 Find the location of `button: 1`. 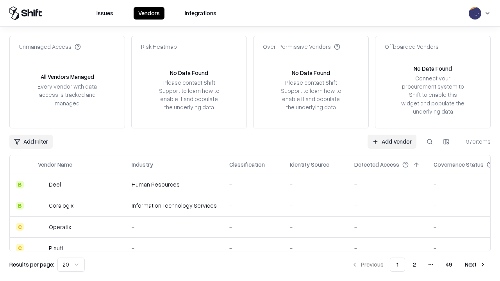

button: 1 is located at coordinates (397, 265).